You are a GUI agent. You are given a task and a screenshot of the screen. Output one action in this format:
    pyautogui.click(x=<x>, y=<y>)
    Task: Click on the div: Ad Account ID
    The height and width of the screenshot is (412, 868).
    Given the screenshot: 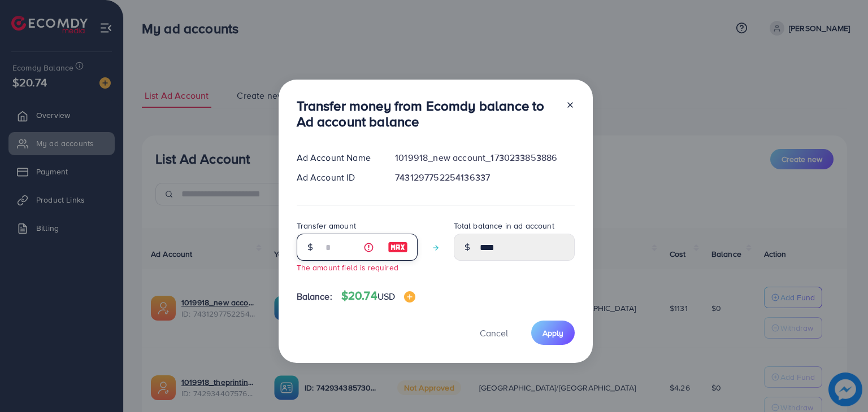 What is the action you would take?
    pyautogui.click(x=337, y=178)
    